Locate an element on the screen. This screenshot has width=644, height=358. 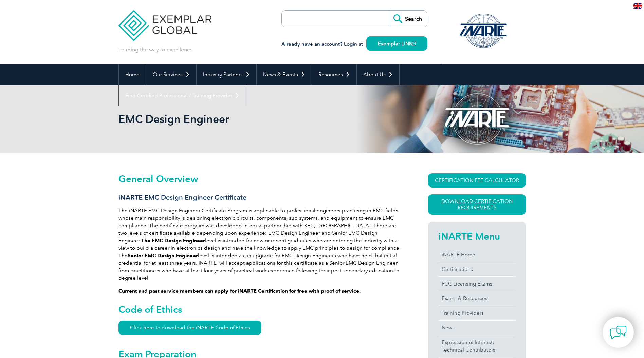
h2: Code of Ethics is located at coordinates (261, 309).